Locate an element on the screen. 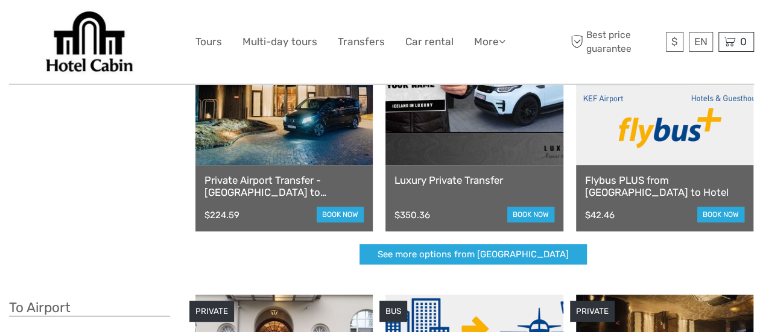 This screenshot has width=763, height=332. div: $350.36 is located at coordinates (412, 215).